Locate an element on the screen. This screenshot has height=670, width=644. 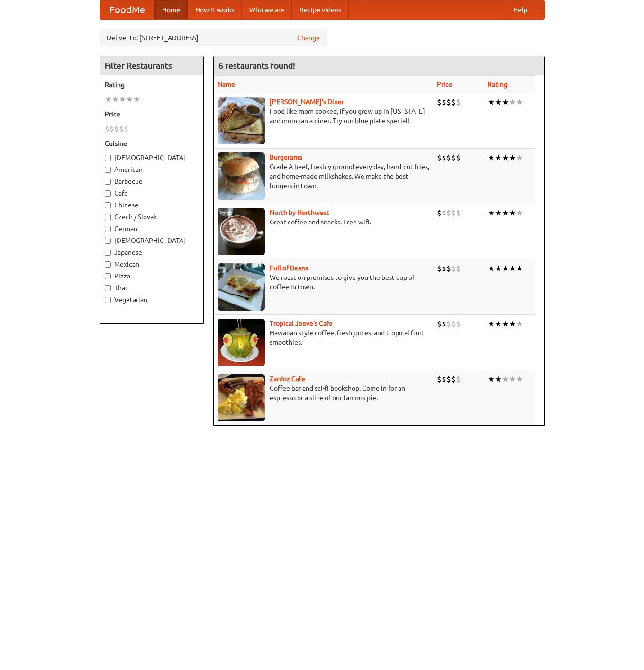
a: Rating is located at coordinates (497, 84).